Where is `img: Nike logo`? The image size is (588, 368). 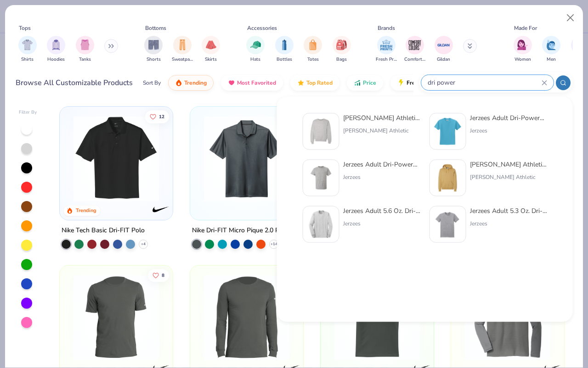 img: Nike logo is located at coordinates (161, 209).